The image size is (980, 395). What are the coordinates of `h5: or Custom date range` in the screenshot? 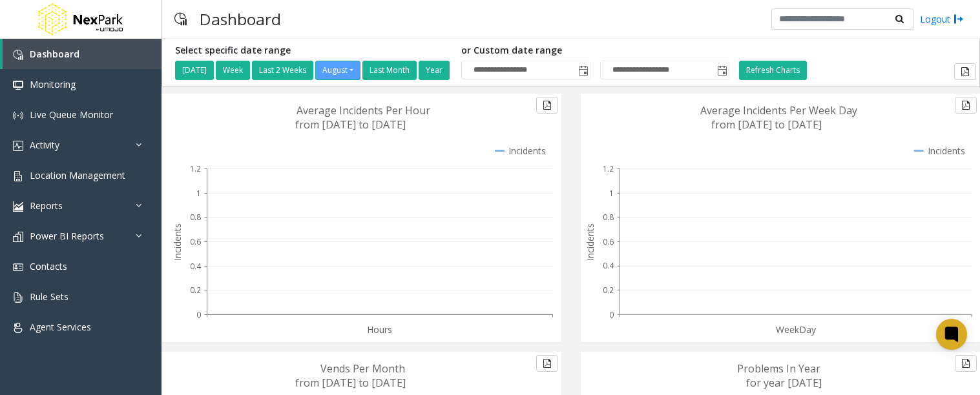 It's located at (595, 50).